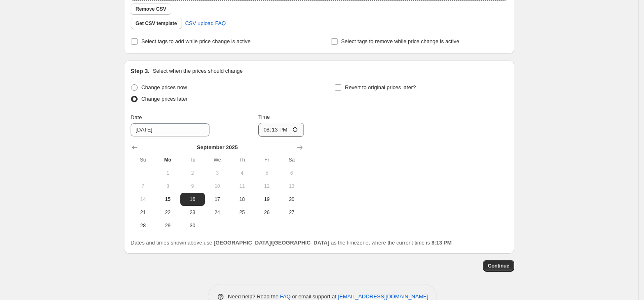  Describe the element at coordinates (156, 24) in the screenshot. I see `button: Get CSV template` at that location.